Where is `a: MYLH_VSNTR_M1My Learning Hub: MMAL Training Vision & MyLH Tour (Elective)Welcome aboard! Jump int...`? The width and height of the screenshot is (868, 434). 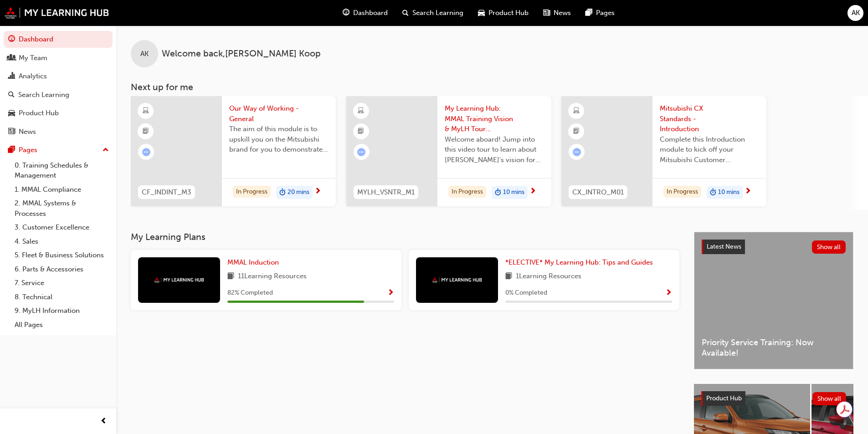 a: MYLH_VSNTR_M1My Learning Hub: MMAL Training Vision & MyLH Tour (Elective)Welcome aboard! Jump int... is located at coordinates (449, 151).